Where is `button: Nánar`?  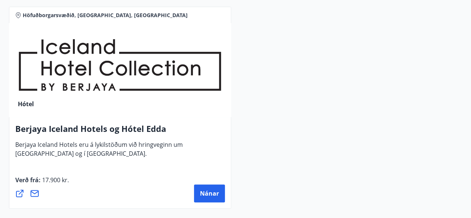 button: Nánar is located at coordinates (209, 193).